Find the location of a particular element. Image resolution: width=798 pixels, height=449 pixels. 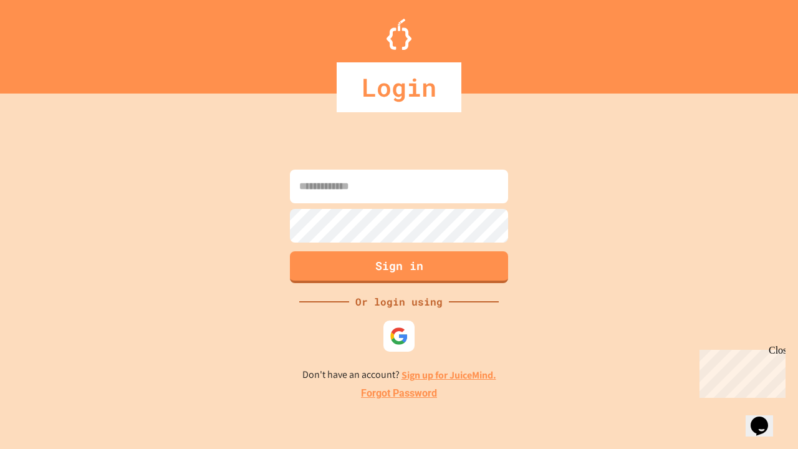

img: Logo.svg is located at coordinates (399, 34).